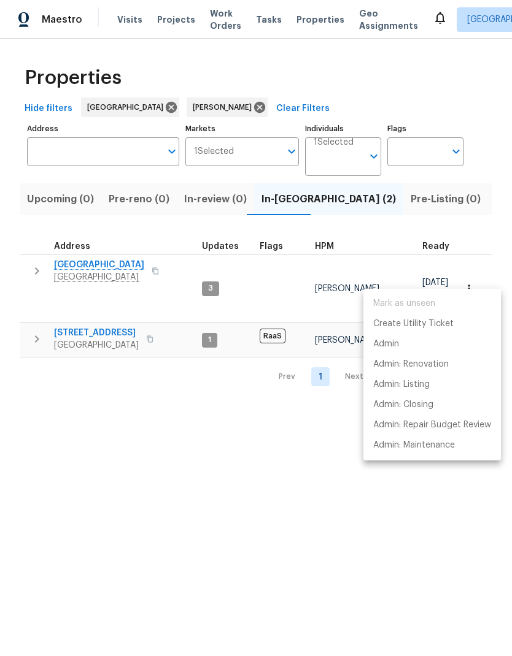 The image size is (512, 656). I want to click on p: Admin: Repair Budget Review, so click(432, 425).